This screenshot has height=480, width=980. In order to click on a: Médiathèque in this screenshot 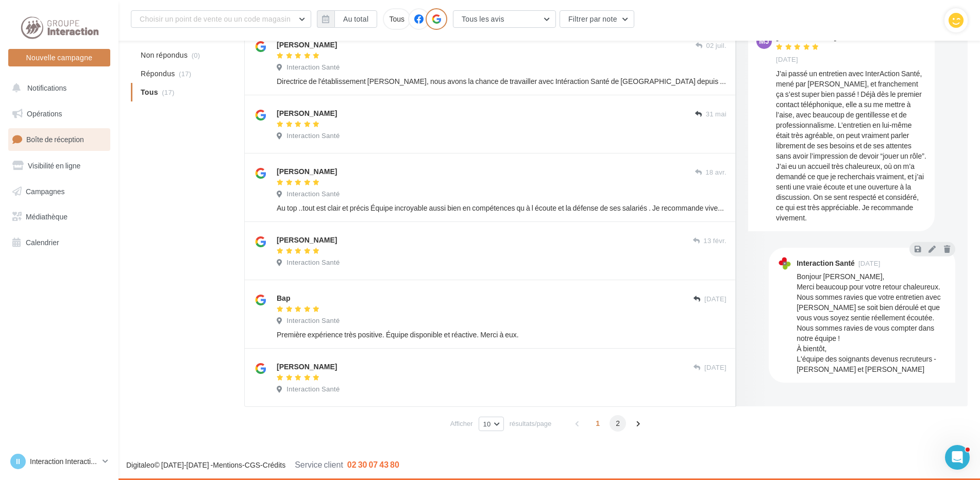, I will do `click(59, 217)`.